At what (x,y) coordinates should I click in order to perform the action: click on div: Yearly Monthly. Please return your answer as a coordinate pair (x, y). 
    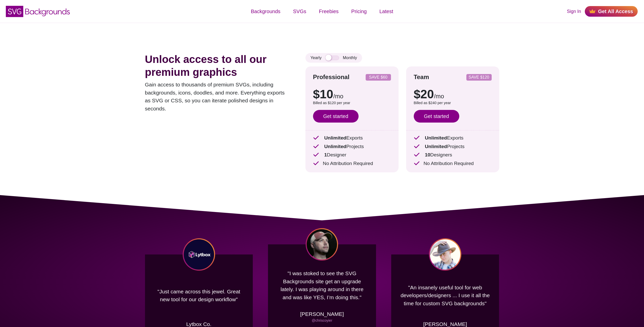
    Looking at the image, I should click on (334, 58).